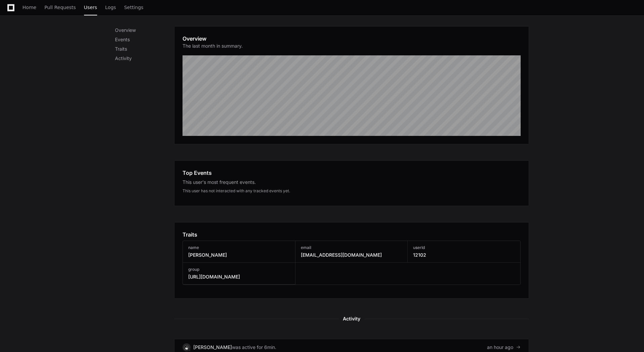 This screenshot has height=352, width=644. What do you see at coordinates (145, 58) in the screenshot?
I see `p: Activity` at bounding box center [145, 58].